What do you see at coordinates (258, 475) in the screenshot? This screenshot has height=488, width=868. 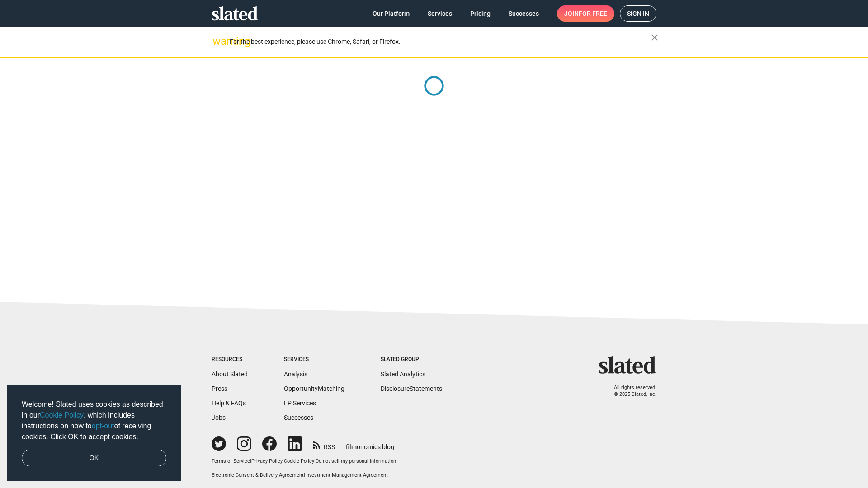 I see `a: Electronic Consent & Delivery Agreement` at bounding box center [258, 475].